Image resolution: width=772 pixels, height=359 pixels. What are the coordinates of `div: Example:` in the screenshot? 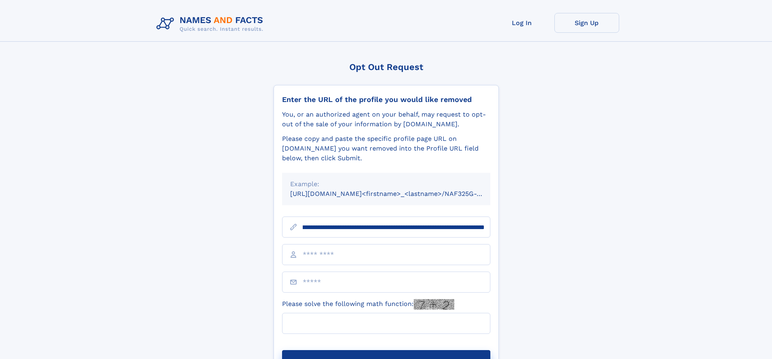 It's located at (386, 184).